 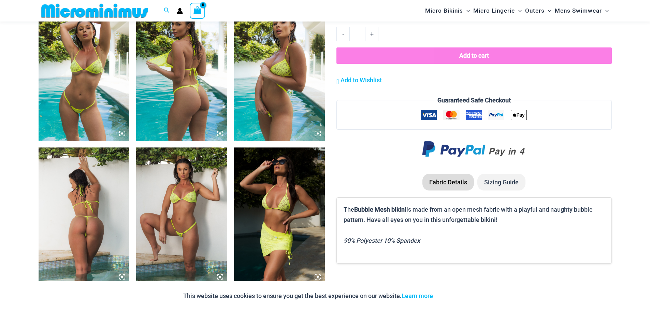 What do you see at coordinates (94, 11) in the screenshot?
I see `img: MM SHOP LOGO FLAT` at bounding box center [94, 11].